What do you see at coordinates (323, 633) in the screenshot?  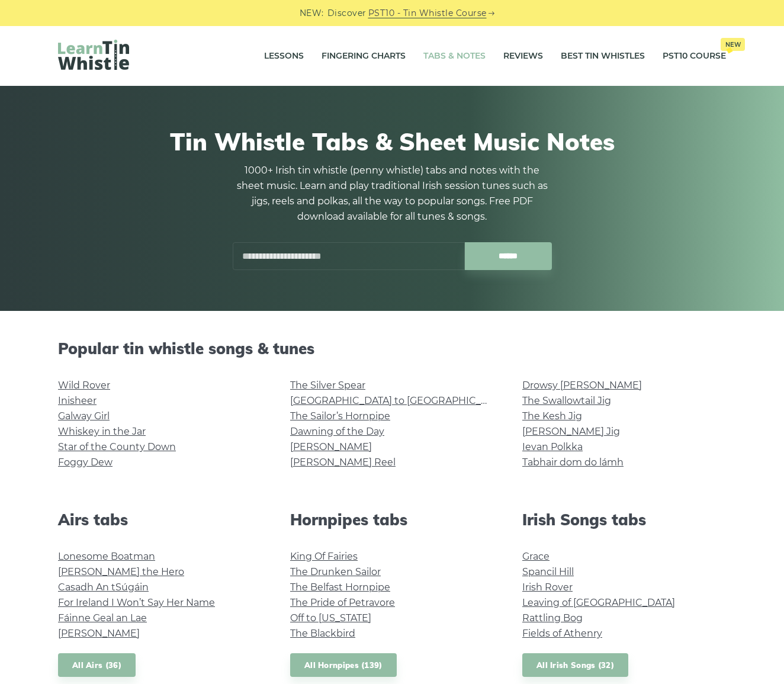 I see `a: The Blackbird` at bounding box center [323, 633].